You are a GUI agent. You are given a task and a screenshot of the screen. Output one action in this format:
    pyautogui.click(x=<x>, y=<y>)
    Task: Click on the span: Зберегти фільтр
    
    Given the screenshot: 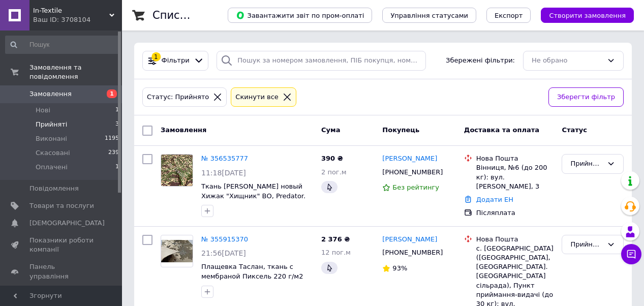 What is the action you would take?
    pyautogui.click(x=586, y=97)
    